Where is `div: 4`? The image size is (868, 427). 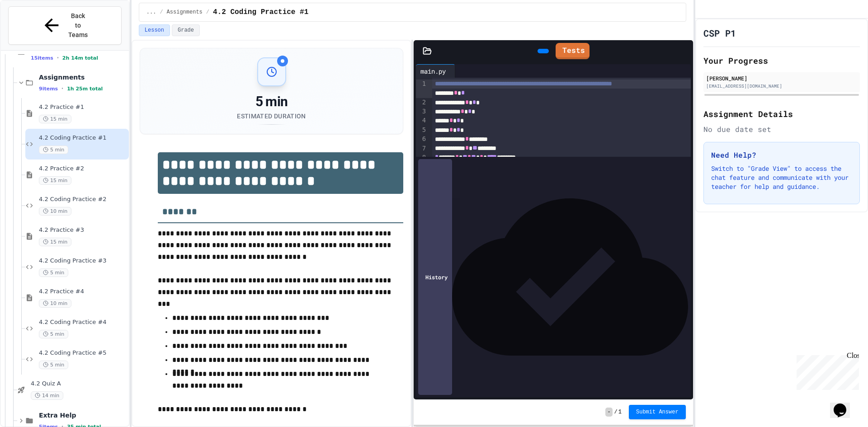 div: 4 is located at coordinates (421, 121).